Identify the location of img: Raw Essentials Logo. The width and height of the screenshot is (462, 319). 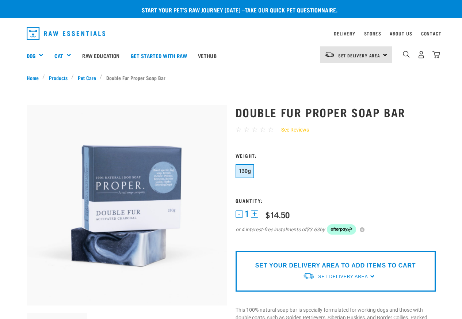
(66, 33).